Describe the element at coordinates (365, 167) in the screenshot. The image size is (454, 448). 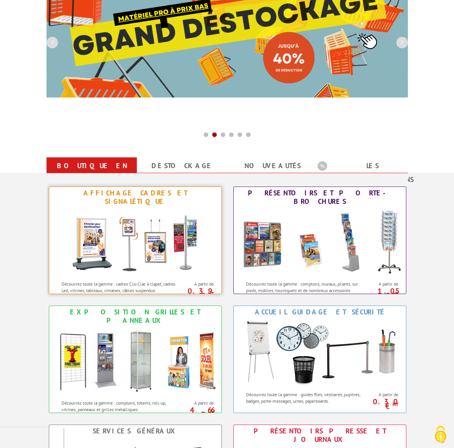
I see `b: Les promotions` at that location.